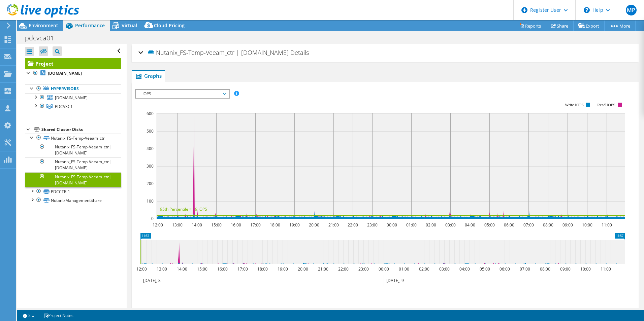 The height and width of the screenshot is (321, 644). Describe the element at coordinates (43, 25) in the screenshot. I see `span: Environment` at that location.